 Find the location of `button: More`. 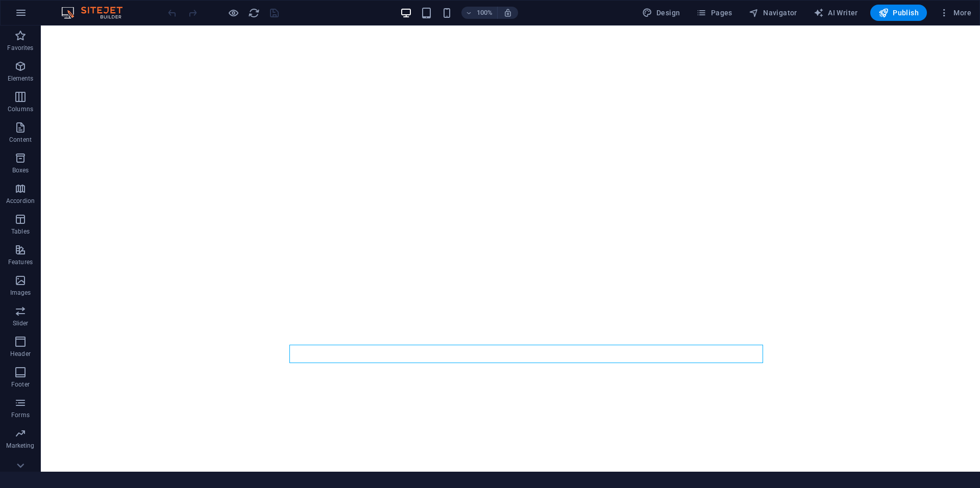

button: More is located at coordinates (955, 12).